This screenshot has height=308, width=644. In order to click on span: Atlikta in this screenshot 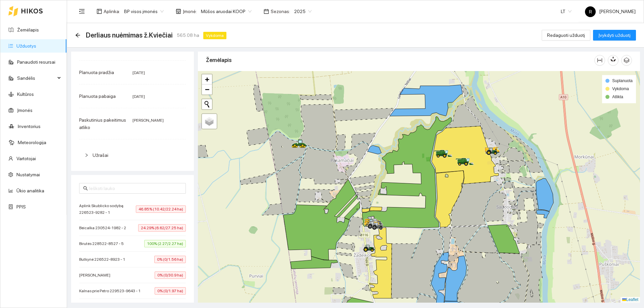, I will do `click(617, 97)`.